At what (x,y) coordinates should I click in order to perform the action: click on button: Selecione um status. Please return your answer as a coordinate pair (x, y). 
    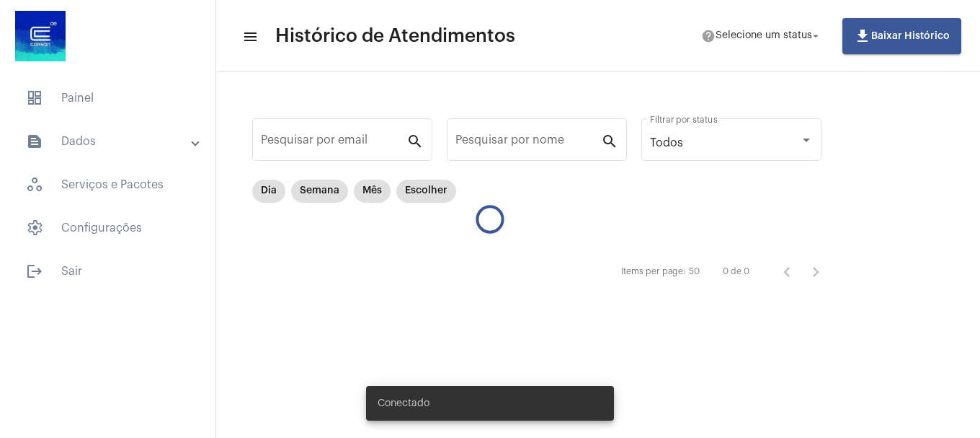
    Looking at the image, I should click on (762, 36).